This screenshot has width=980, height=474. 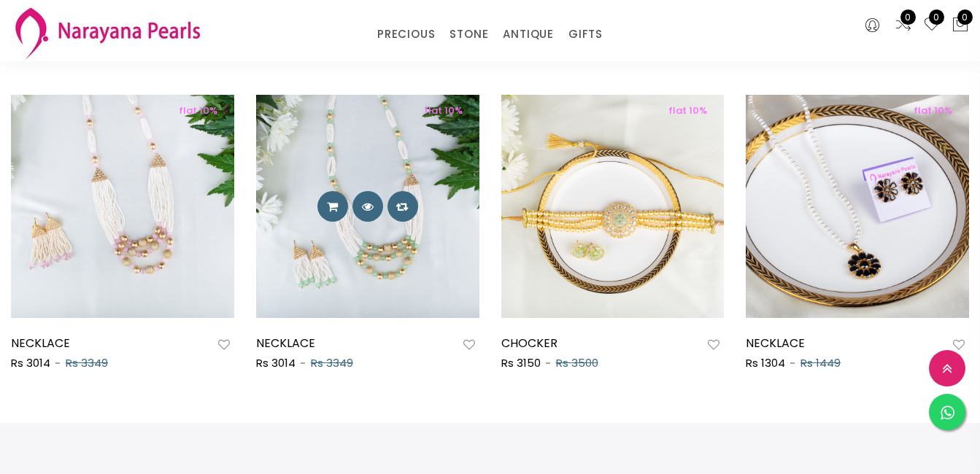 I want to click on button: 0, so click(x=960, y=26).